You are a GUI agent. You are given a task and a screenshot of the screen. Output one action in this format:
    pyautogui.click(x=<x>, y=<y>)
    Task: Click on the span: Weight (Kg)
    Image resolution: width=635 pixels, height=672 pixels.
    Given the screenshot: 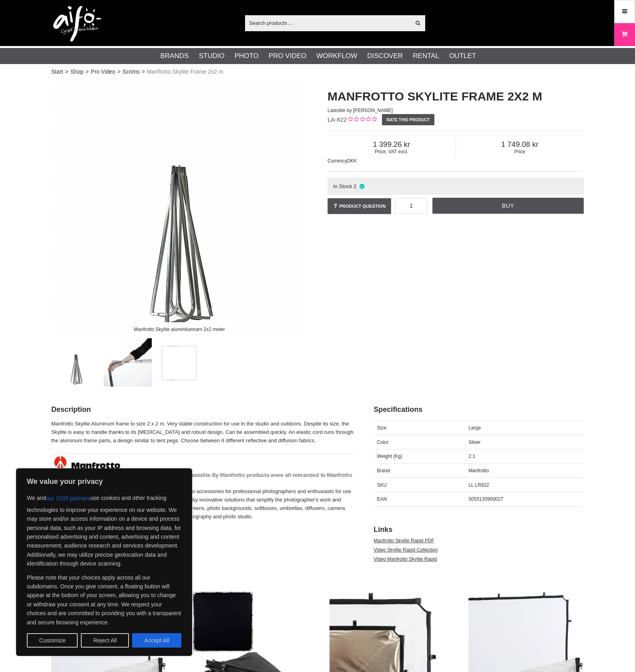 What is the action you would take?
    pyautogui.click(x=389, y=456)
    